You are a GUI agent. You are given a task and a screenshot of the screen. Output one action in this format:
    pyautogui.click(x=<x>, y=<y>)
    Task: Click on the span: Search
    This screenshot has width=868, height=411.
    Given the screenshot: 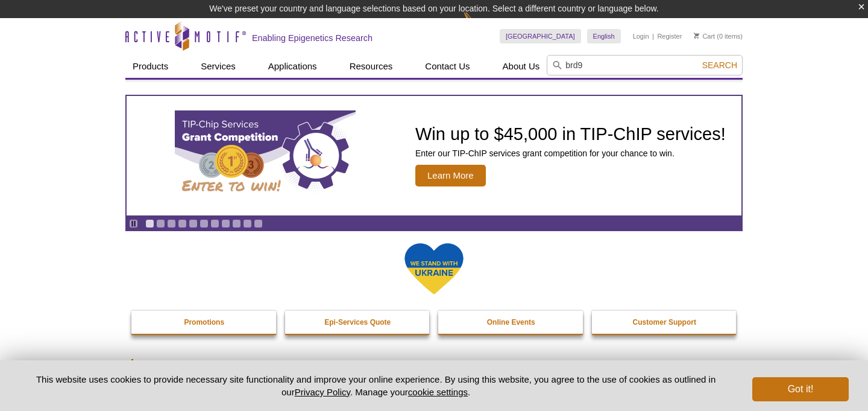 What is the action you would take?
    pyautogui.click(x=720, y=65)
    